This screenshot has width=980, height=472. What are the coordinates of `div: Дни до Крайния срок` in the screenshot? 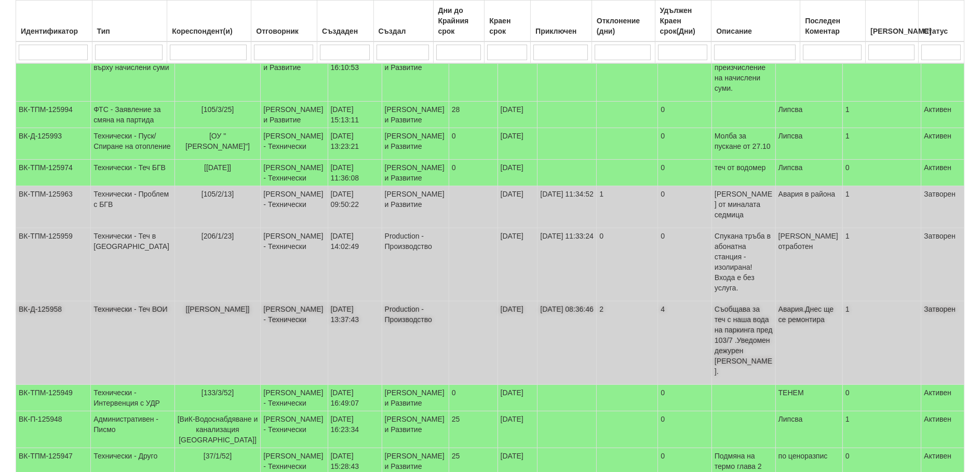 It's located at (459, 21).